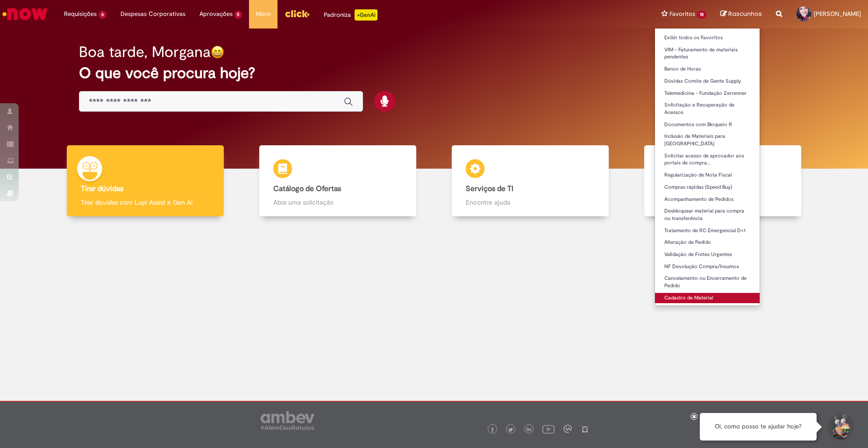 This screenshot has width=868, height=448. What do you see at coordinates (707, 267) in the screenshot?
I see `a: NF Devolução Compra/Insumos` at bounding box center [707, 267].